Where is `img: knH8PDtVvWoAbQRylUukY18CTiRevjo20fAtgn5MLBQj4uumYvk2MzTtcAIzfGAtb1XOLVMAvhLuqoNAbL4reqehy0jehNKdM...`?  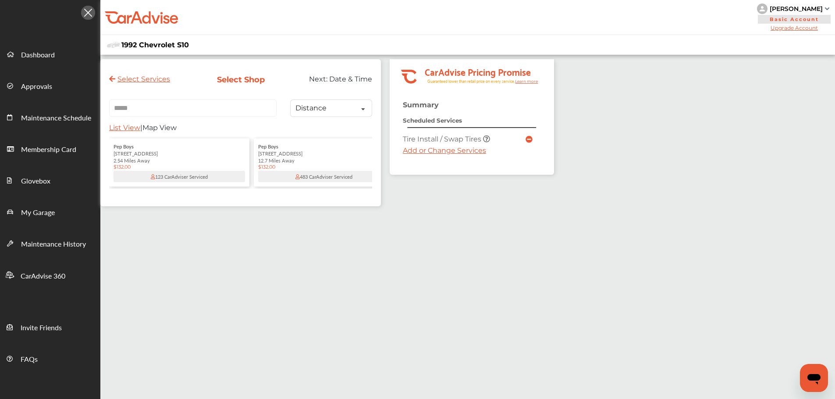
img: knH8PDtVvWoAbQRylUukY18CTiRevjo20fAtgn5MLBQj4uumYvk2MzTtcAIzfGAtb1XOLVMAvhLuqoNAbL4reqehy0jehNKdM... is located at coordinates (762, 9).